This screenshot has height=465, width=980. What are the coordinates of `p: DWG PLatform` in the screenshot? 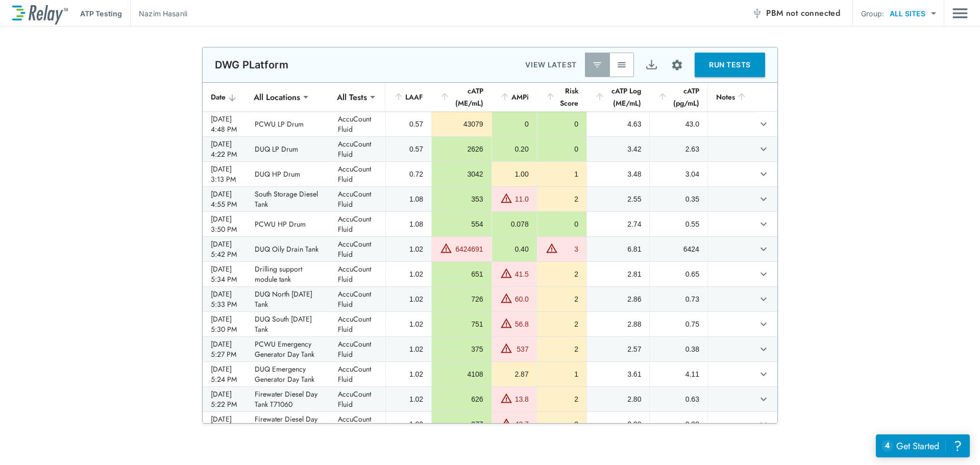 It's located at (252, 65).